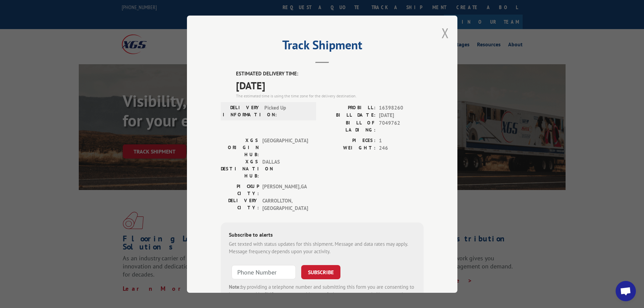 This screenshot has height=308, width=644. What do you see at coordinates (287, 111) in the screenshot?
I see `span: Picked Up` at bounding box center [287, 111].